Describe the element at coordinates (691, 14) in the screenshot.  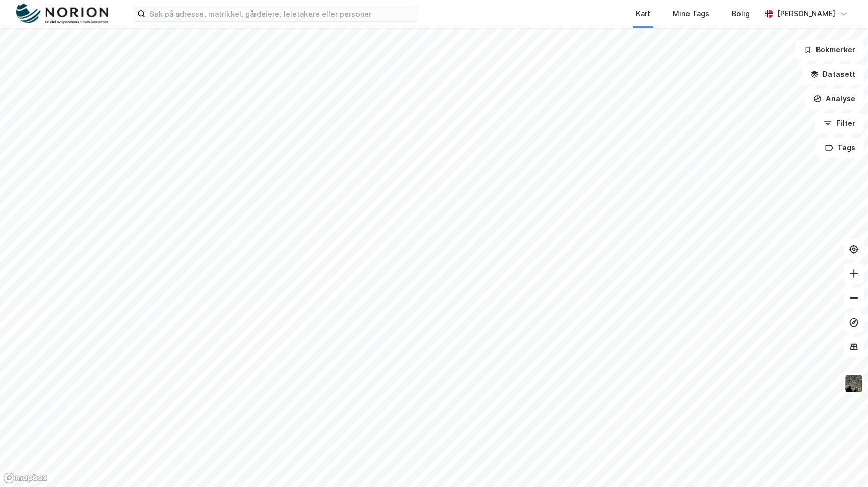
I see `div: Mine Tags` at that location.